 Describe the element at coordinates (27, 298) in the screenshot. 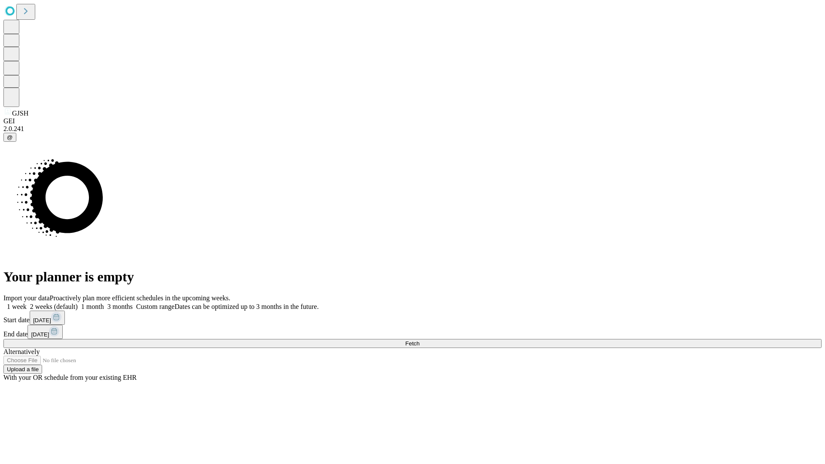

I see `span: Import your data` at that location.